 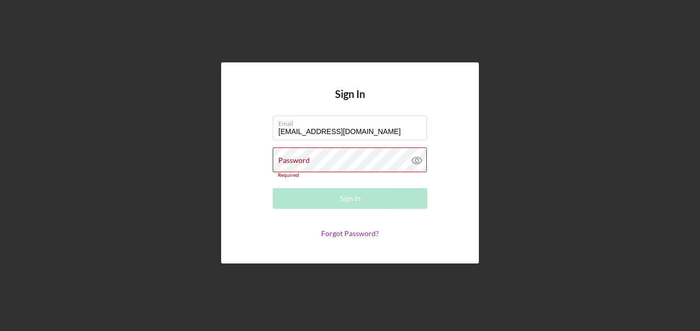 What do you see at coordinates (350, 102) in the screenshot?
I see `h4: Sign In` at bounding box center [350, 102].